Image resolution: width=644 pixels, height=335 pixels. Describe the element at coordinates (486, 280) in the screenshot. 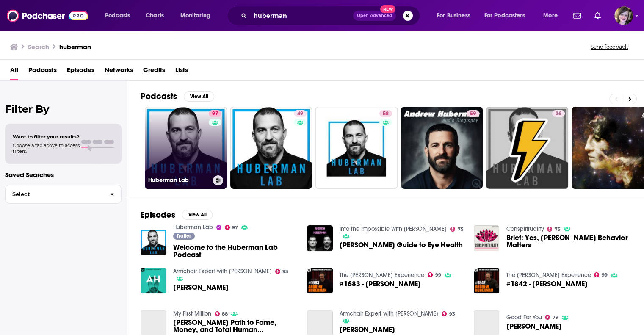

I see `a: #1842 - Andrew Huberman` at that location.